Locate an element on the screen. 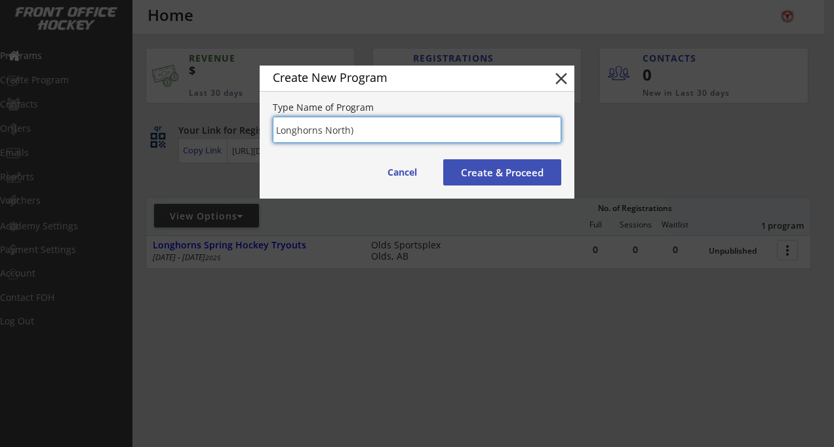 The width and height of the screenshot is (834, 447). div: Create New Program is located at coordinates (402, 77).